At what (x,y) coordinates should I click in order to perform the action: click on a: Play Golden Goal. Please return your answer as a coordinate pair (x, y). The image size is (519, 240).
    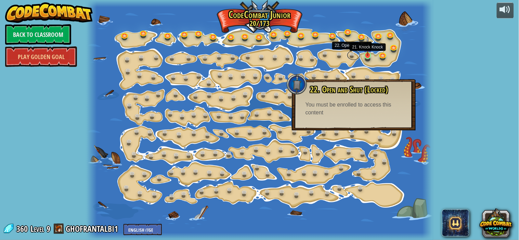
    Looking at the image, I should click on (41, 57).